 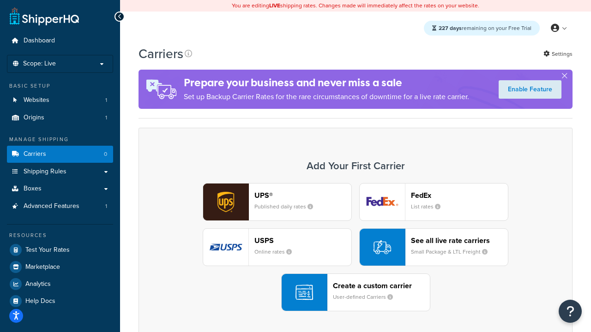 What do you see at coordinates (287, 207) in the screenshot?
I see `small: Published daily rates` at bounding box center [287, 207].